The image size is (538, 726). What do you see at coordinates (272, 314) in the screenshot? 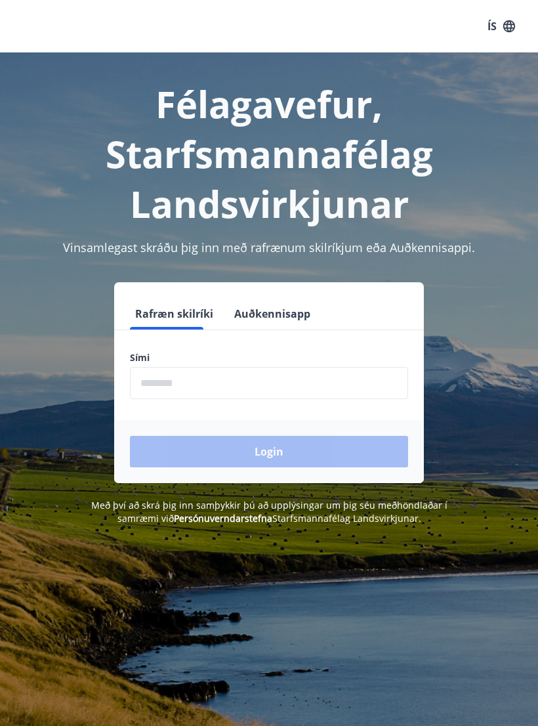
I see `button: Auðkennisapp` at bounding box center [272, 314].